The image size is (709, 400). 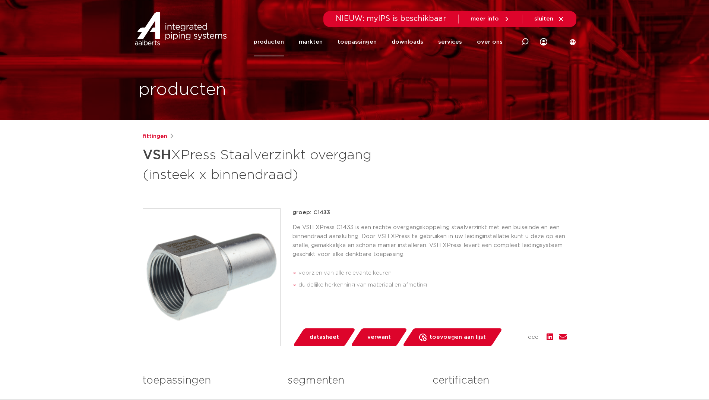 What do you see at coordinates (379, 337) in the screenshot?
I see `span: verwant` at bounding box center [379, 337].